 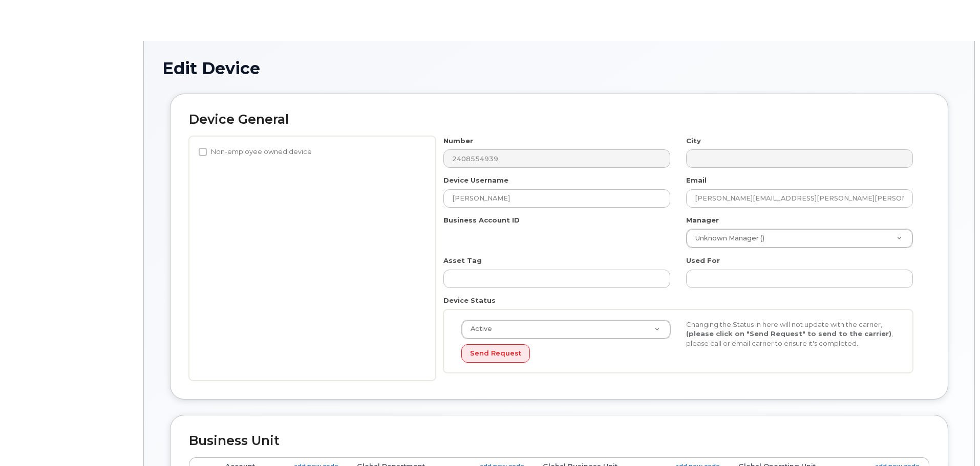 What do you see at coordinates (790, 334) in the screenshot?
I see `div: Changing the Status in here will not update with the carrier, , please call or email carrier to e...` at bounding box center [790, 334].